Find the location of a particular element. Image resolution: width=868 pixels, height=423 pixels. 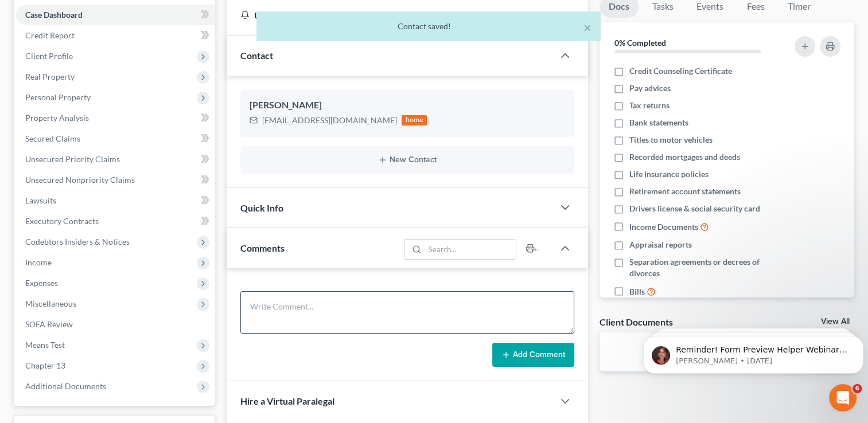

span: Comments is located at coordinates (262, 248).